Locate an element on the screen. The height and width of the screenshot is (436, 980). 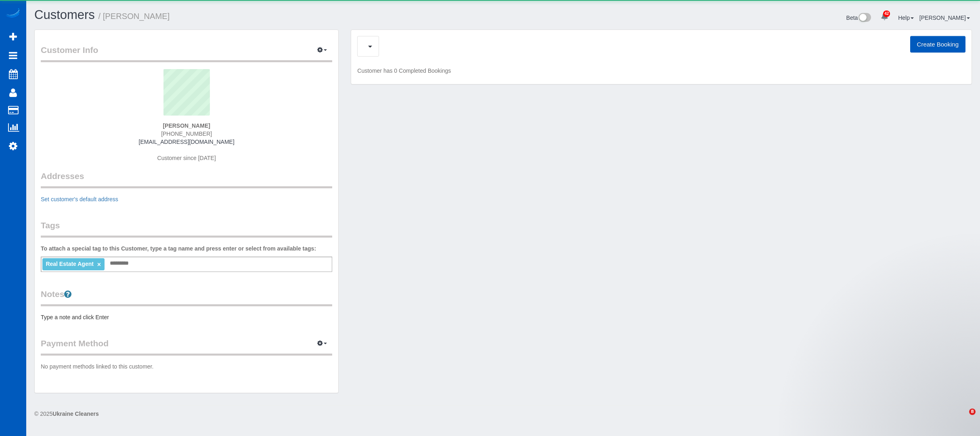
a: Automaid Logo is located at coordinates (13, 14).